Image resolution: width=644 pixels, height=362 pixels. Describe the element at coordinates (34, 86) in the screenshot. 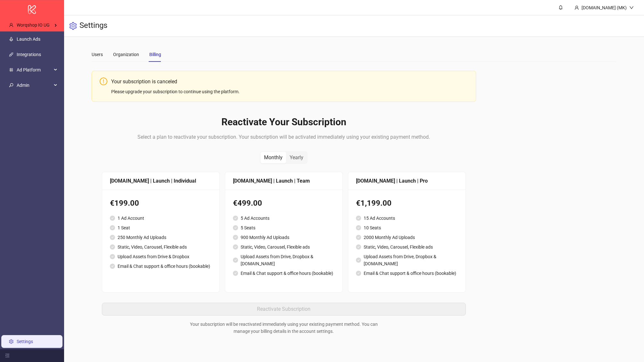

I see `span: Admin` at that location.